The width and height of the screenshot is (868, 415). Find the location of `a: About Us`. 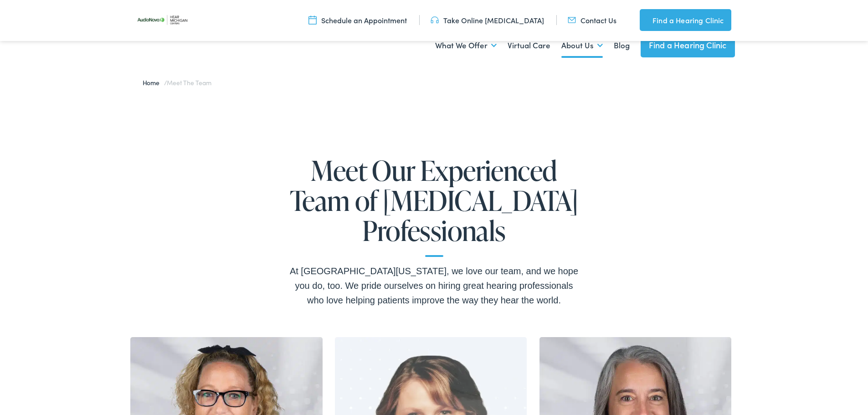

a: About Us is located at coordinates (582, 46).